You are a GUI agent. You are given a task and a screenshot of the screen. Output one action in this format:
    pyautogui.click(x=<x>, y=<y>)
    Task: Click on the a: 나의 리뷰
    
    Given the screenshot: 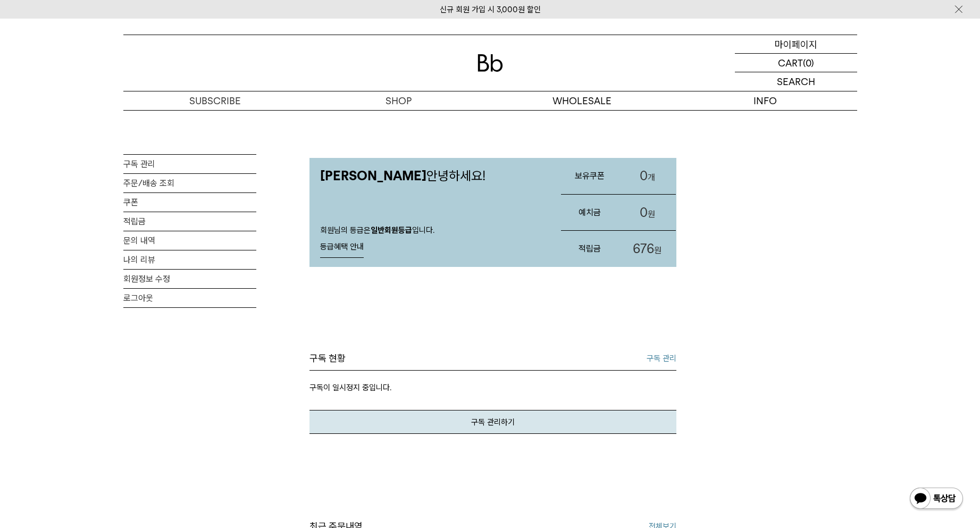 What is the action you would take?
    pyautogui.click(x=190, y=260)
    